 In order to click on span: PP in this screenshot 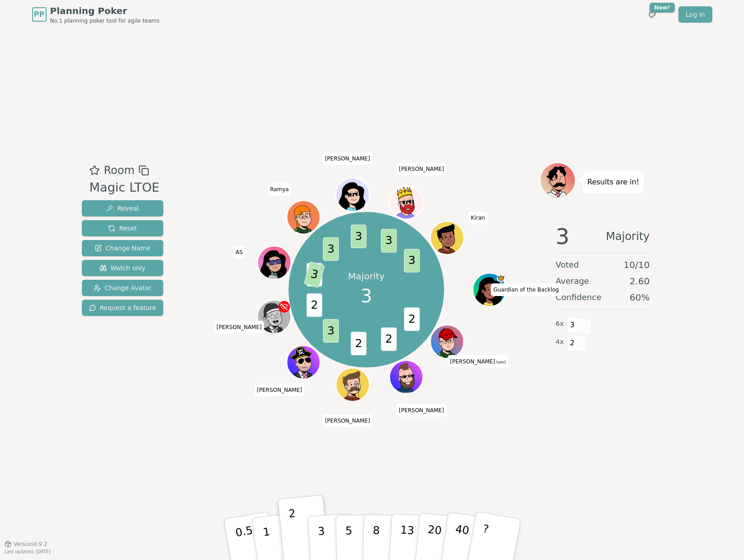, I will do `click(38, 15)`.